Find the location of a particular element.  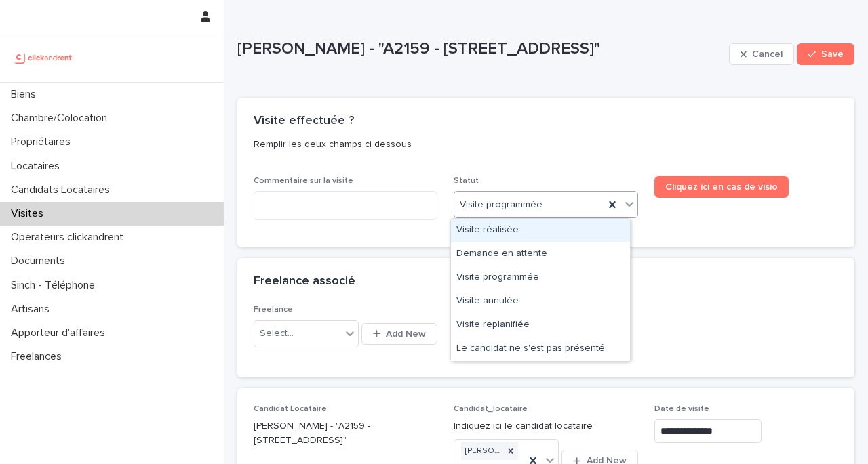

button: Cancel is located at coordinates (762, 54).